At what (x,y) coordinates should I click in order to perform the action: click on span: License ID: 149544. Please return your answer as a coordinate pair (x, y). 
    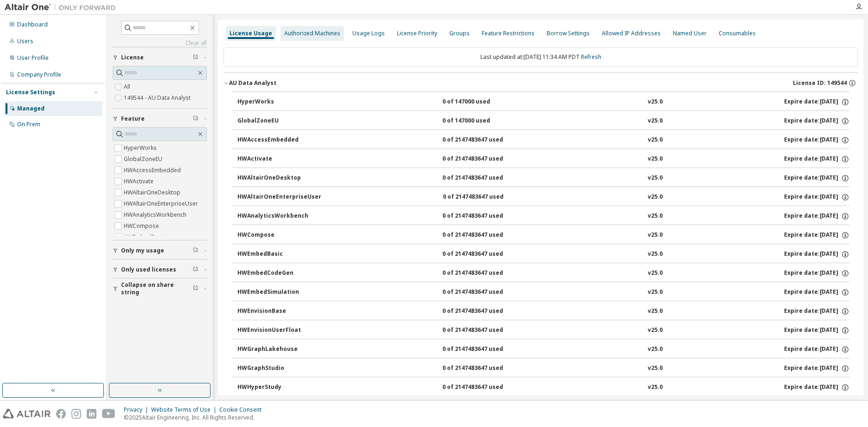
    Looking at the image, I should click on (820, 83).